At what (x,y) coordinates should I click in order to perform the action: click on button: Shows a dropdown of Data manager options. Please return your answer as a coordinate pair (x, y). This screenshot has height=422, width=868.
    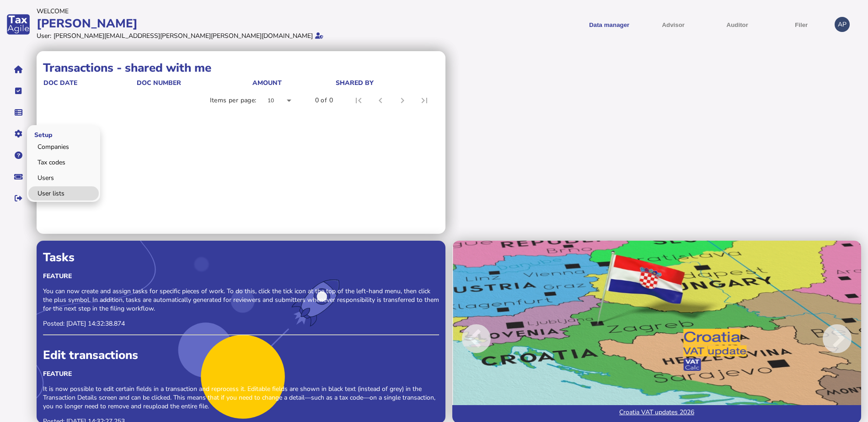
    Looking at the image, I should click on (609, 24).